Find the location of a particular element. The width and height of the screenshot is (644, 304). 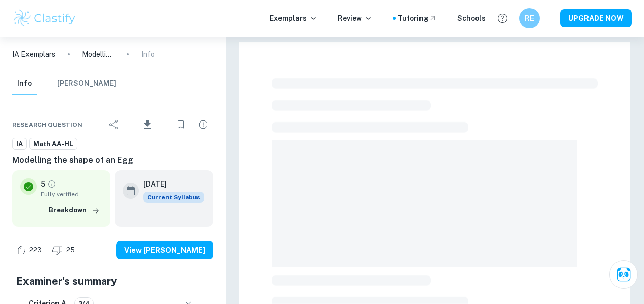

h5: Examiner's summary is located at coordinates (112, 281).